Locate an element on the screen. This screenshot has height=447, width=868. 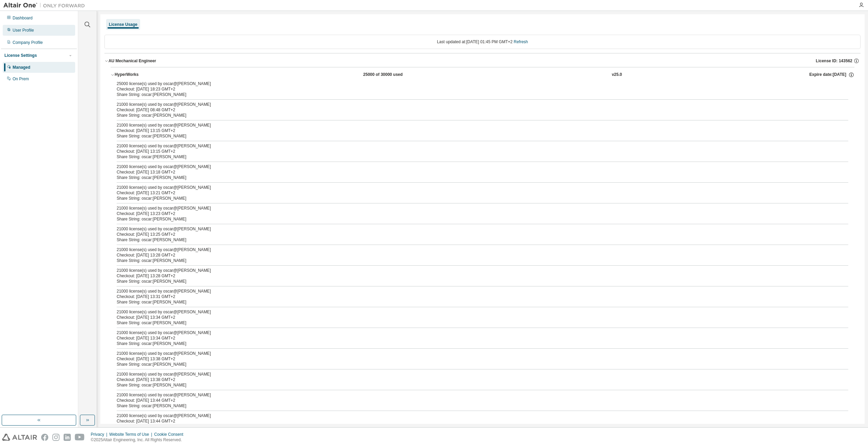
img: instagram.svg is located at coordinates (56, 437).